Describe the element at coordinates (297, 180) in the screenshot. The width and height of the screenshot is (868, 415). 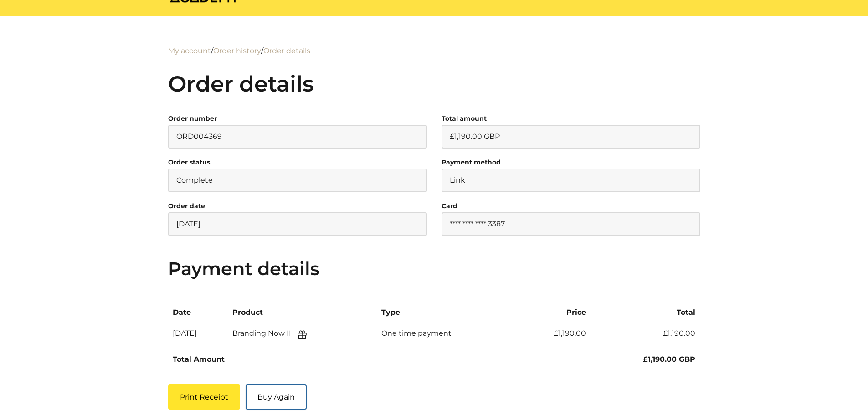
I see `p: Complete` at that location.